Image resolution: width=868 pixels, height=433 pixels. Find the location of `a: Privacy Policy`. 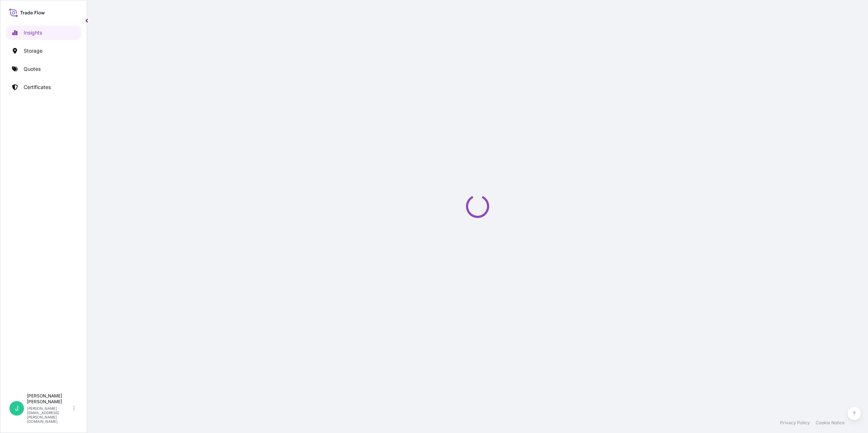

a: Privacy Policy is located at coordinates (795, 423).